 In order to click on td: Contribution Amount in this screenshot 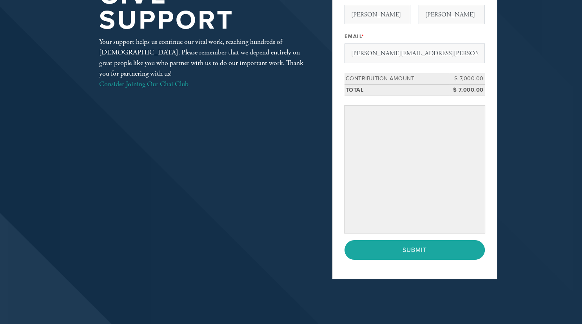, I will do `click(397, 79)`.